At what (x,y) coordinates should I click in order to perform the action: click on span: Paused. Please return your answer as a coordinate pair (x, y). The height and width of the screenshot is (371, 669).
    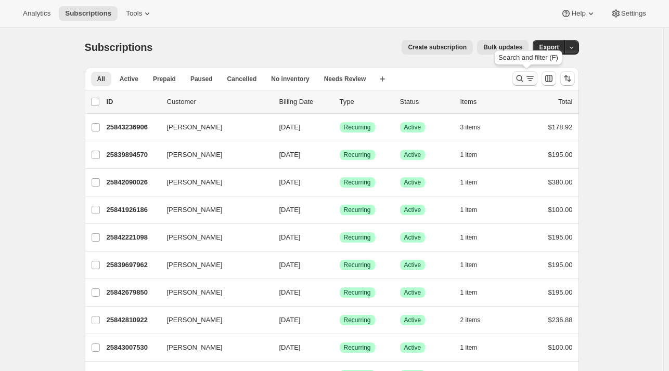
    Looking at the image, I should click on (201, 79).